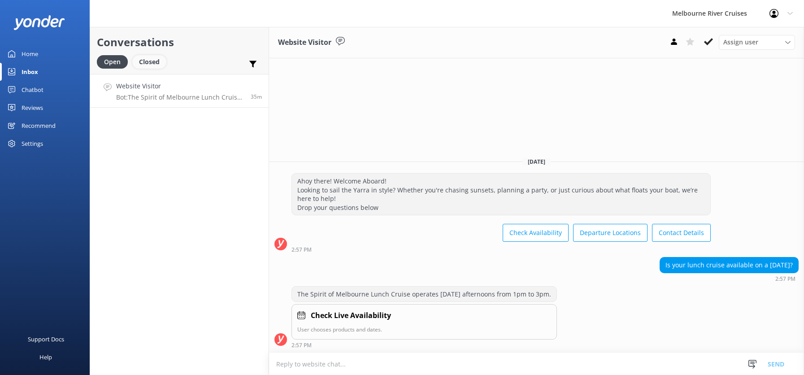 The width and height of the screenshot is (804, 375). What do you see at coordinates (179, 42) in the screenshot?
I see `h2: Conversations` at bounding box center [179, 42].